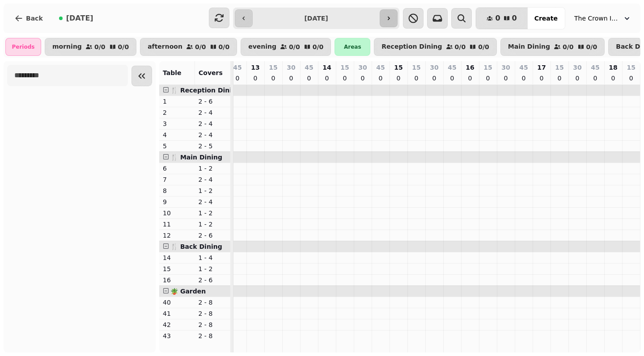 The width and height of the screenshot is (644, 356). What do you see at coordinates (552, 47) in the screenshot?
I see `button: Main Dining0/00/0` at bounding box center [552, 47].